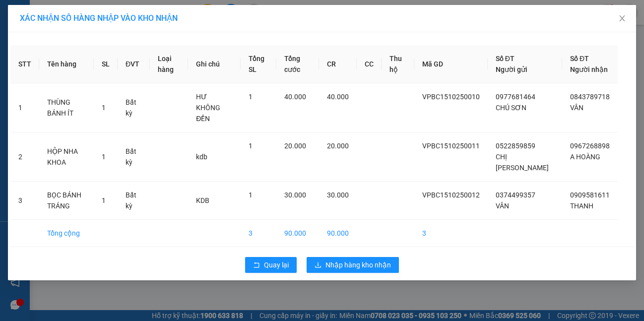 Image resolution: width=644 pixels, height=321 pixels. I want to click on span: 0522859859, so click(516, 146).